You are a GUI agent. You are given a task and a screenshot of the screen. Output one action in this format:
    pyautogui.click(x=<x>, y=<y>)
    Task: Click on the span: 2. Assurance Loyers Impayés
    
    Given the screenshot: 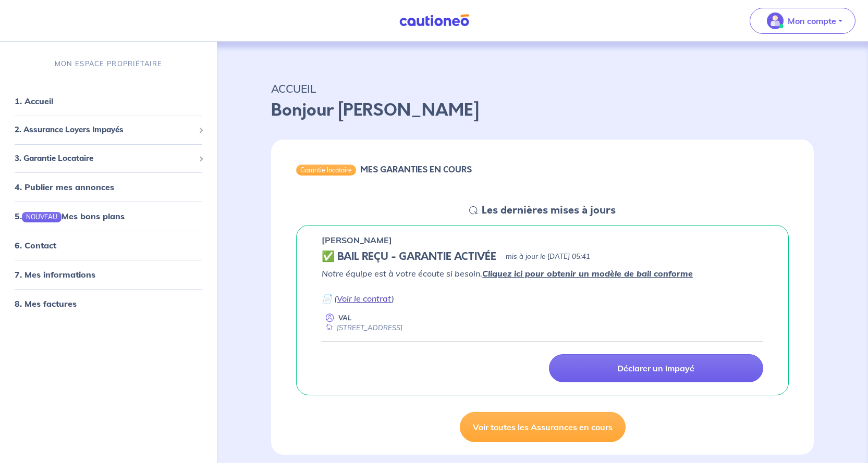 What is the action you would take?
    pyautogui.click(x=104, y=130)
    